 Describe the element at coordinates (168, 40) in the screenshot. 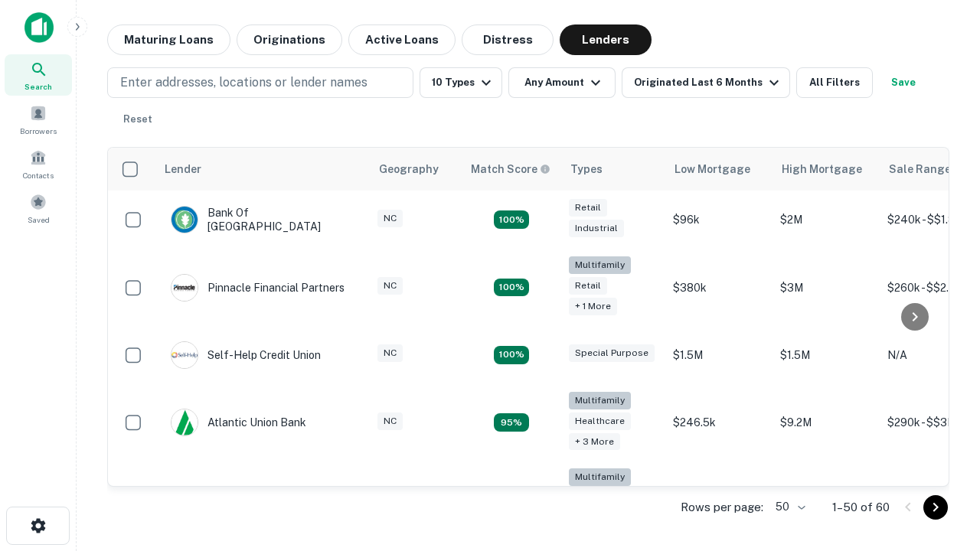

I see `button: Maturing Loans` at that location.